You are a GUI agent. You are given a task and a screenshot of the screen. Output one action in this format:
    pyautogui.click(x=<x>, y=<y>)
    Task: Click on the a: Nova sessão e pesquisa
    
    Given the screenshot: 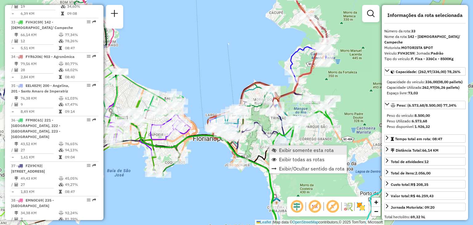 What is the action you would take?
    pyautogui.click(x=114, y=14)
    